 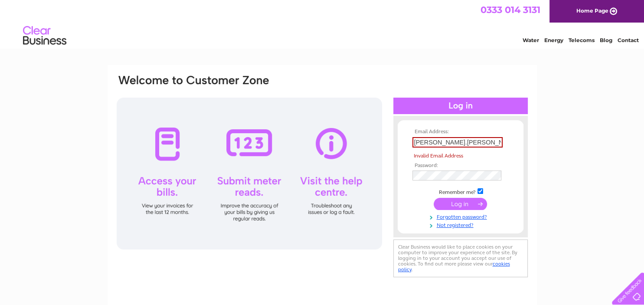 I want to click on a: cookies policy, so click(x=454, y=266).